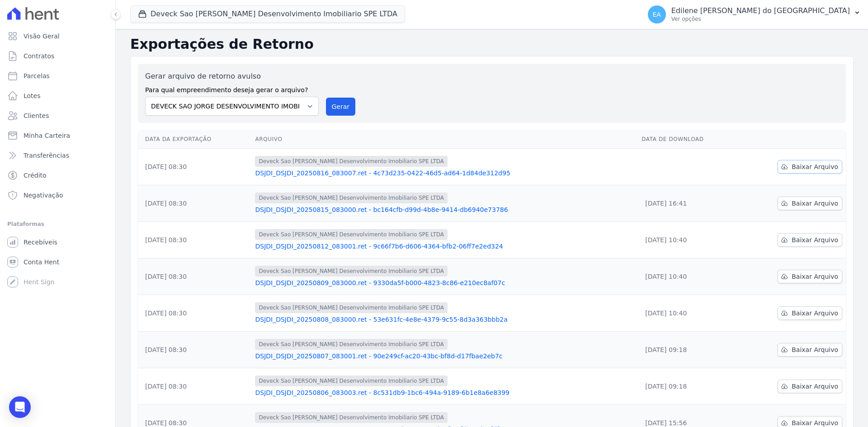 The height and width of the screenshot is (427, 868). I want to click on span: Transferências, so click(46, 155).